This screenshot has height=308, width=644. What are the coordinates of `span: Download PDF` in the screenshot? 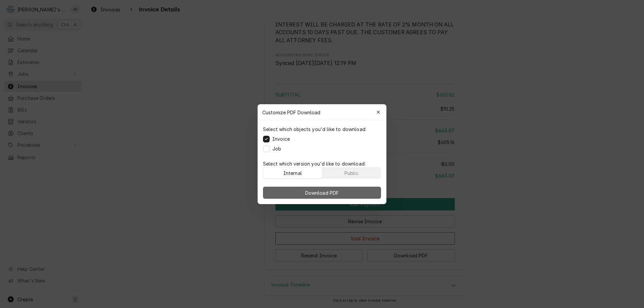 It's located at (322, 193).